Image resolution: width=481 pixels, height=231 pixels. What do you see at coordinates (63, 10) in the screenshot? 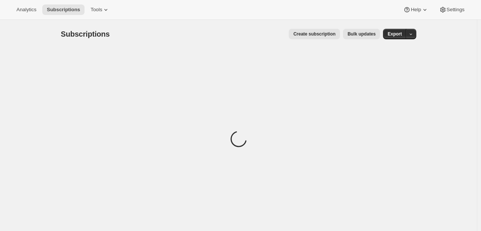
I see `button: Subscriptions` at bounding box center [63, 10].